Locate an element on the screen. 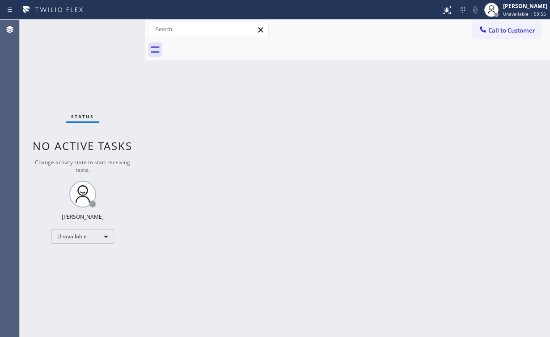 The width and height of the screenshot is (550, 337). button: Call to Customer is located at coordinates (506, 30).